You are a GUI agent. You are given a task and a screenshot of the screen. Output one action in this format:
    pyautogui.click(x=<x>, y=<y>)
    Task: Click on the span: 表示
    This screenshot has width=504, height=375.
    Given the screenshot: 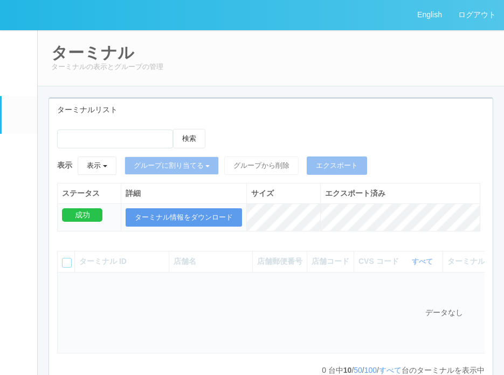 What is the action you would take?
    pyautogui.click(x=65, y=165)
    